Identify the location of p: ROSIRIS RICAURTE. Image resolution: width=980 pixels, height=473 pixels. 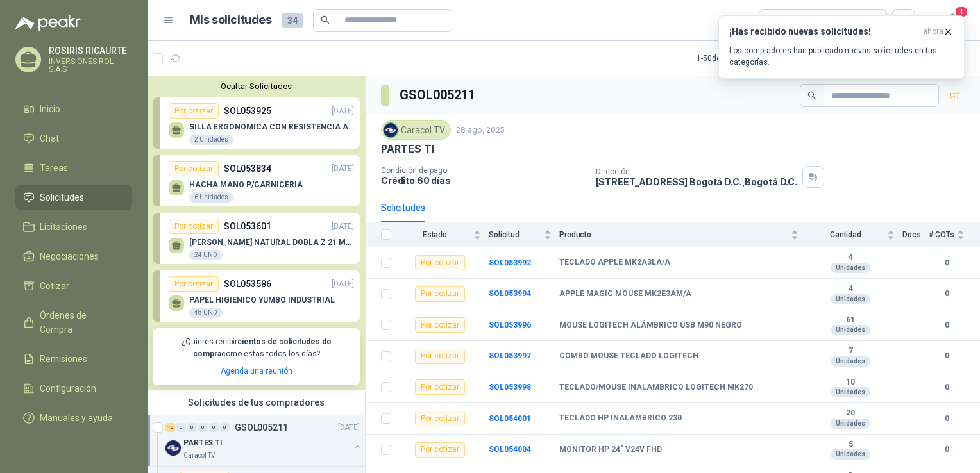
(90, 50).